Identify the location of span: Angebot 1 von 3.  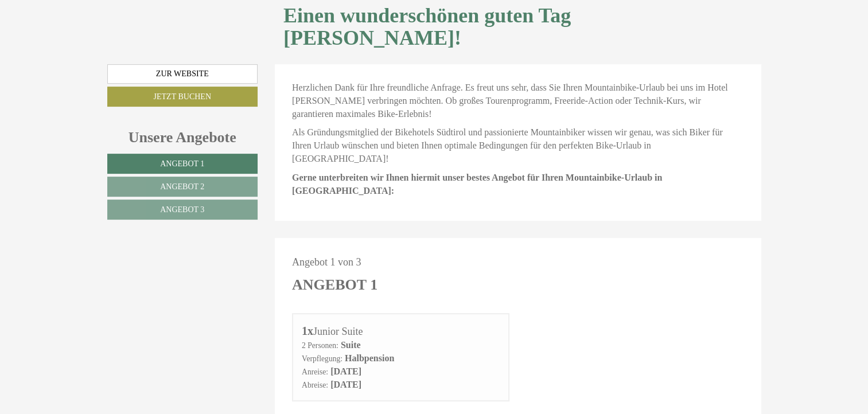
(326, 262).